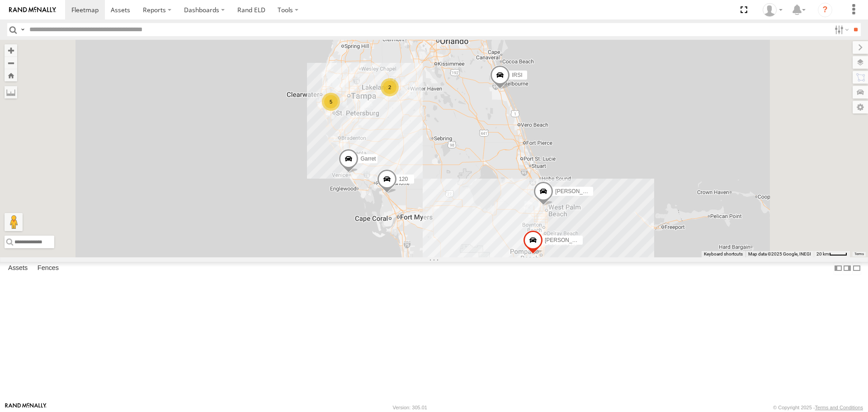 The image size is (868, 412). What do you see at coordinates (832, 254) in the screenshot?
I see `button: Map Scale: 20 km per 36 pixels` at bounding box center [832, 254].